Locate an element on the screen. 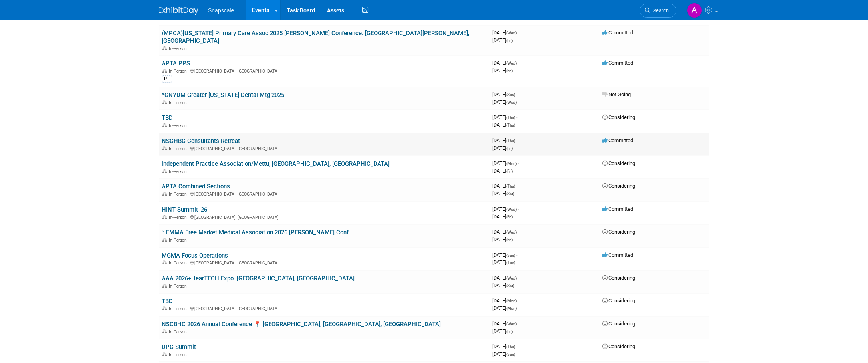  div: PT is located at coordinates (167, 79).